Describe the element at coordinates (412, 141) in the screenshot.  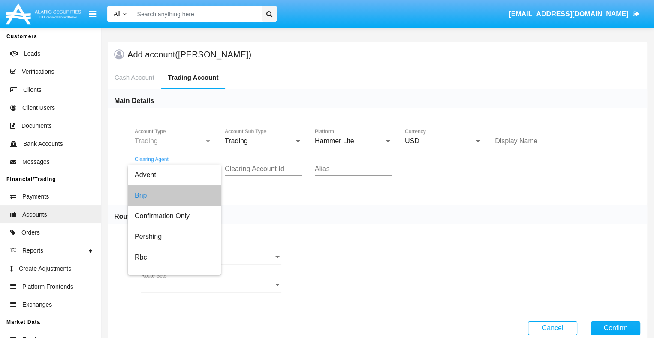
I see `span: USD` at that location.